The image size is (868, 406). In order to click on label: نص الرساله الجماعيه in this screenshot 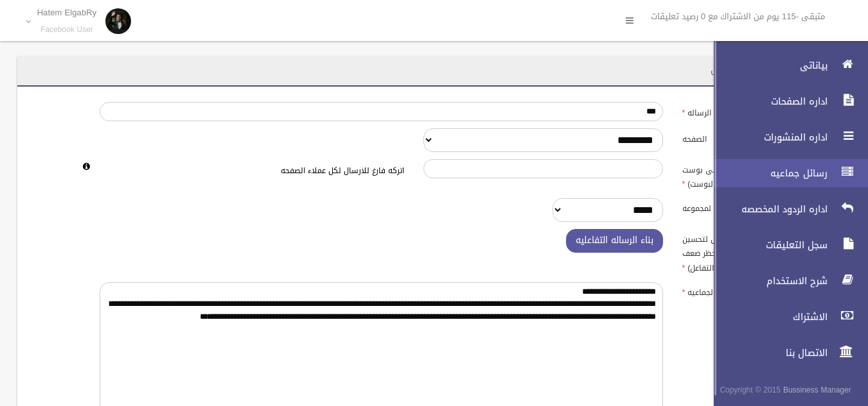, I will do `click(737, 292)`.